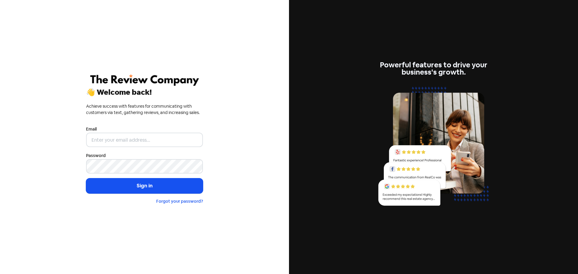 The width and height of the screenshot is (578, 274). I want to click on div: 👋 Welcome back!, so click(145, 92).